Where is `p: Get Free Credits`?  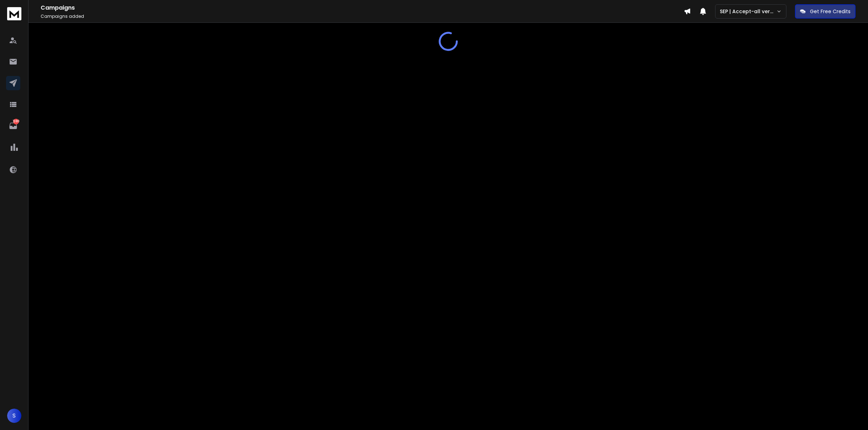 p: Get Free Credits is located at coordinates (831, 12).